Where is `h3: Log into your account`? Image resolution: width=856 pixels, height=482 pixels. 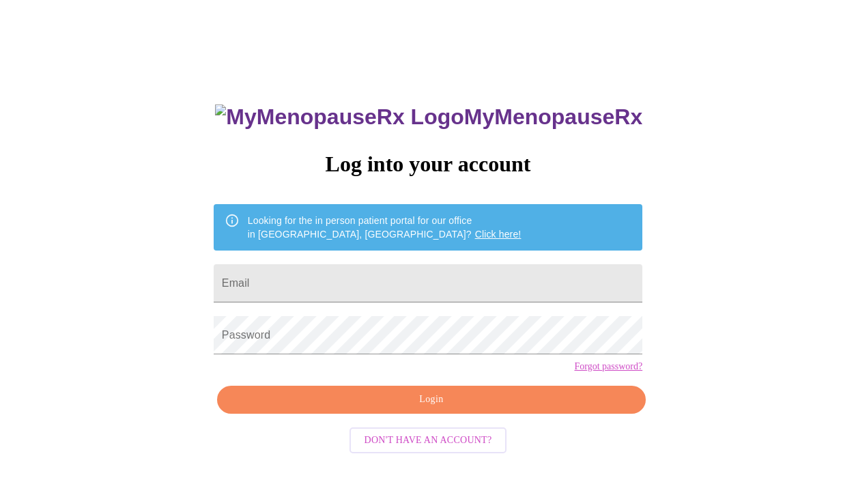
h3: Log into your account is located at coordinates (428, 164).